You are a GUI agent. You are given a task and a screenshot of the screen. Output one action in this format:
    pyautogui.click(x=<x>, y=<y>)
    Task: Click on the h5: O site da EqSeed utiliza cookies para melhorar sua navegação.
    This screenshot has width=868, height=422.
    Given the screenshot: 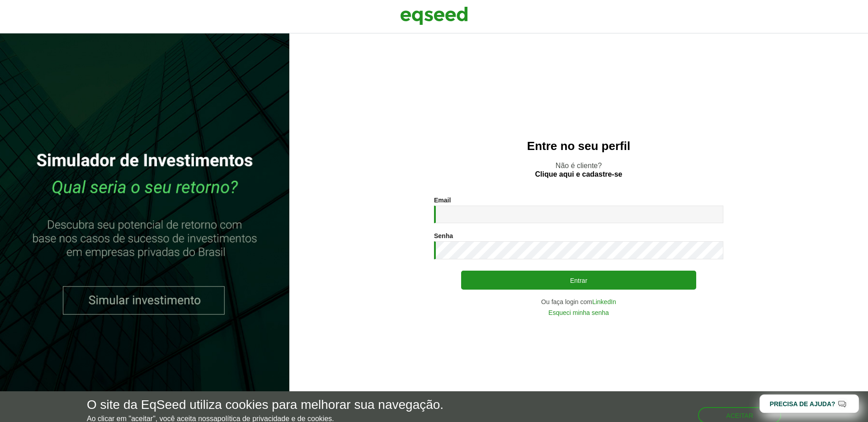 What is the action you would take?
    pyautogui.click(x=265, y=405)
    